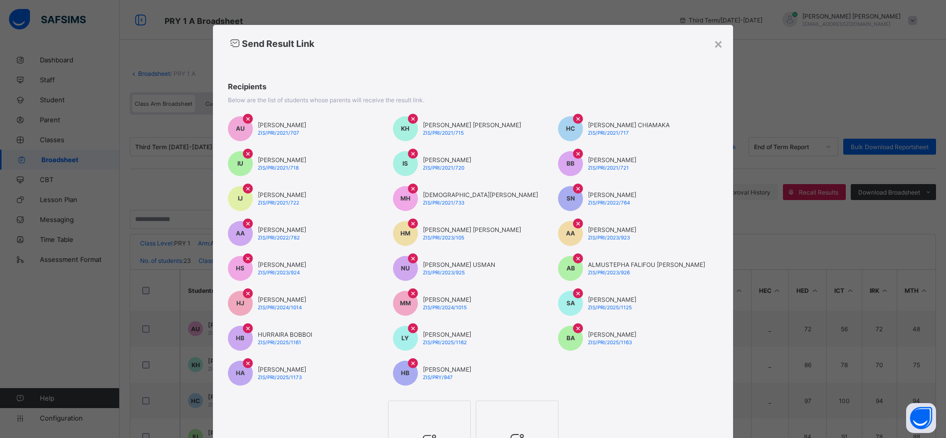  What do you see at coordinates (571, 198) in the screenshot?
I see `span: SN` at bounding box center [571, 198].